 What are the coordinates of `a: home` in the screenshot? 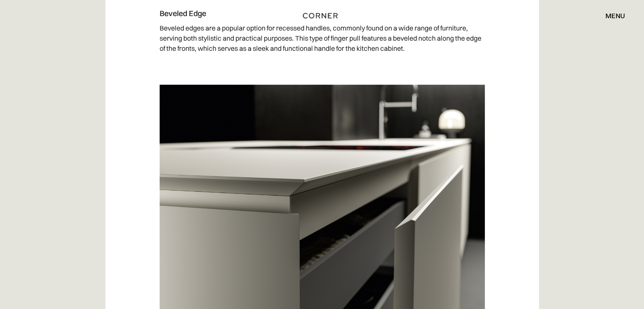 It's located at (322, 16).